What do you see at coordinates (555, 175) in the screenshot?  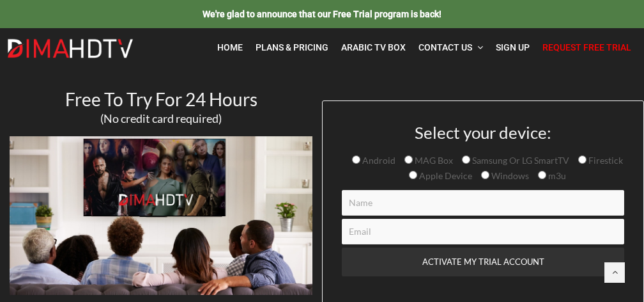 I see `span: m3u` at bounding box center [555, 175].